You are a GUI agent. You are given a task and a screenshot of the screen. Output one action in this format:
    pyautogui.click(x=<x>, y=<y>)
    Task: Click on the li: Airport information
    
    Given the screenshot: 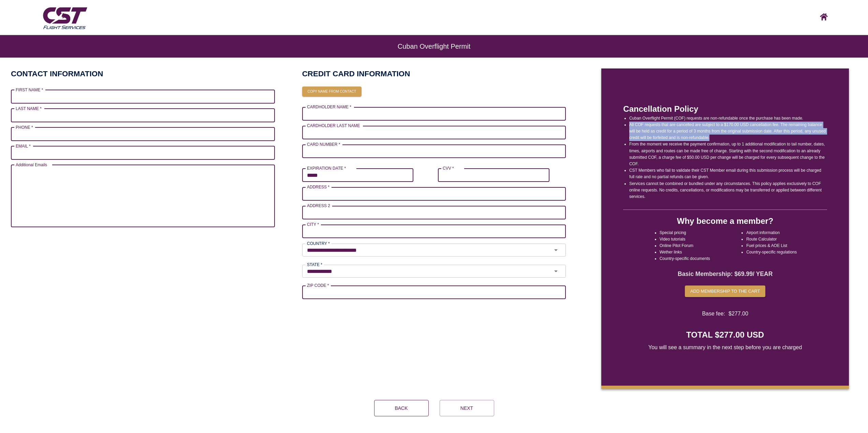 What is the action you would take?
    pyautogui.click(x=771, y=233)
    